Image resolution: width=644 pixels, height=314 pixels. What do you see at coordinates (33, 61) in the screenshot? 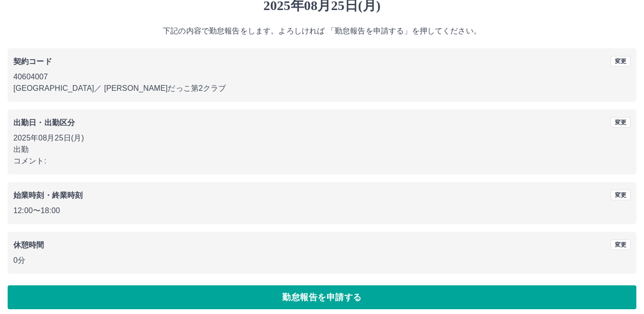
I see `b: 契約コード` at bounding box center [33, 61].